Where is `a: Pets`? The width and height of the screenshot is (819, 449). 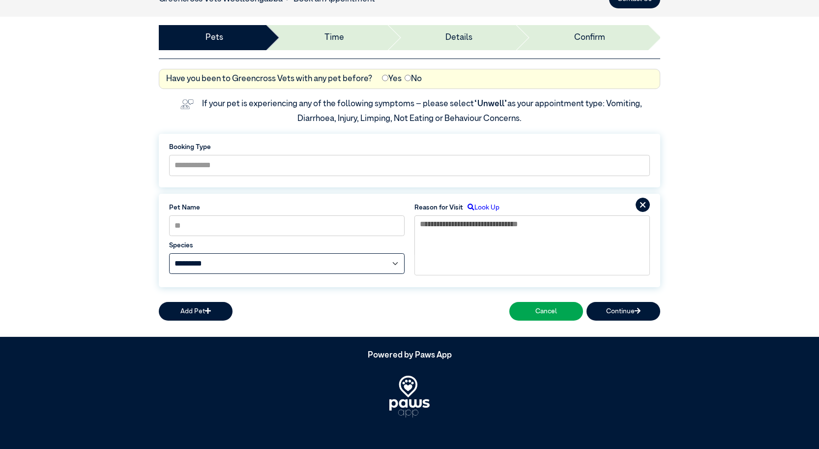 a: Pets is located at coordinates (214, 38).